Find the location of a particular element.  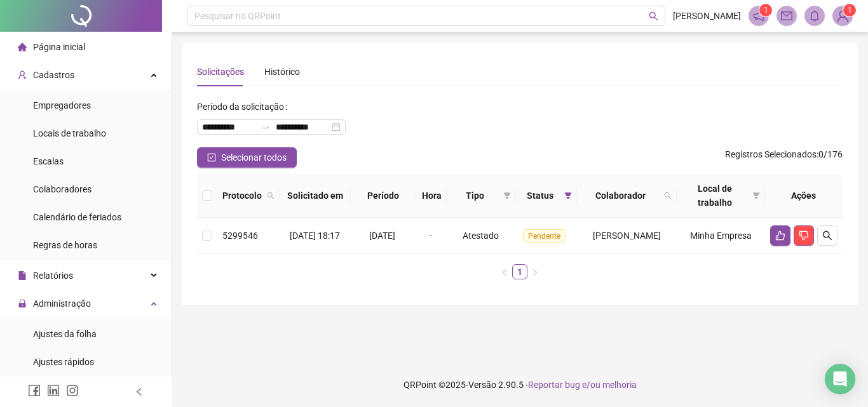

sup: Atualize o seu contato no menu Meus Dados is located at coordinates (850, 10).